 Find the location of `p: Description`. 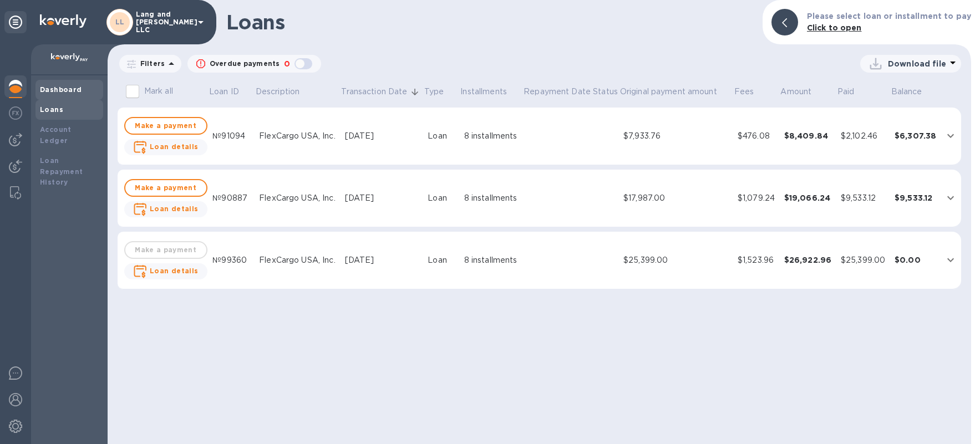

p: Description is located at coordinates (277, 92).